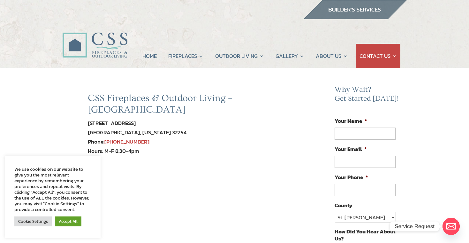 Image resolution: width=469 pixels, height=243 pixels. I want to click on a: FIREPLACES, so click(186, 56).